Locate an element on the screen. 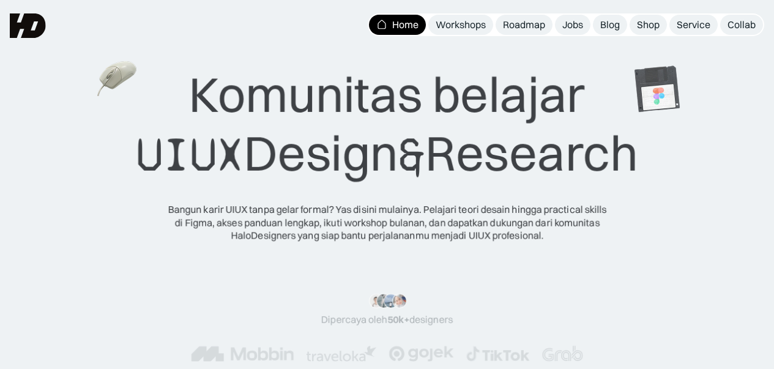  a: Service is located at coordinates (693, 24).